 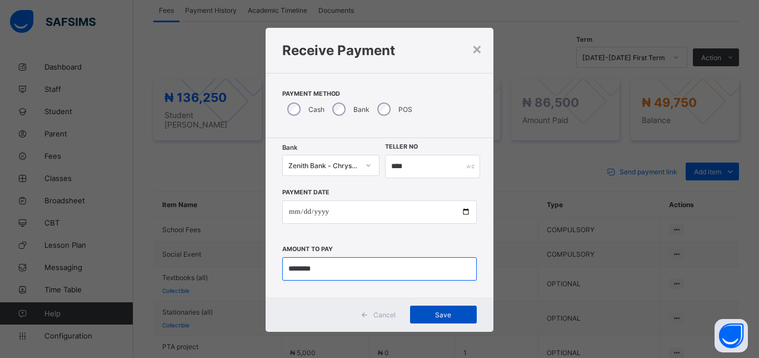 I want to click on span: Bank, so click(x=290, y=147).